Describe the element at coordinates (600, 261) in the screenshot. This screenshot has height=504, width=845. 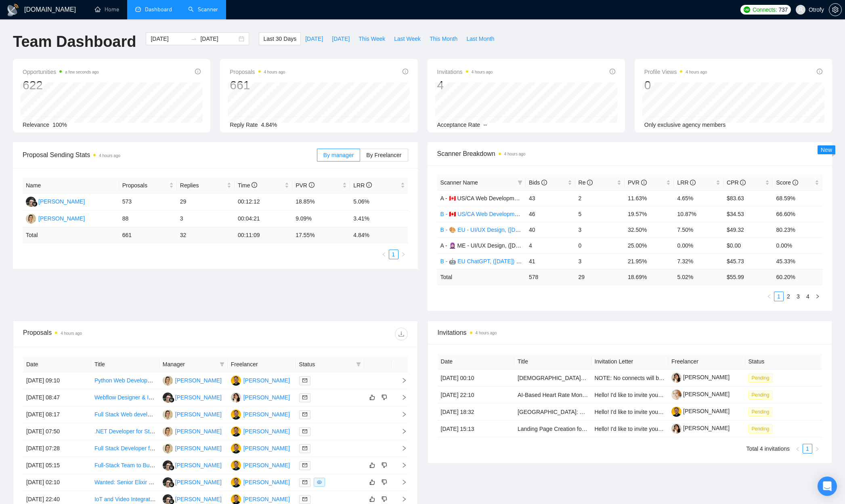
I see `td: 3` at that location.